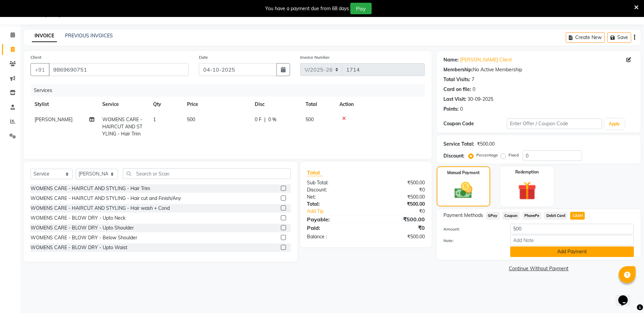 The width and height of the screenshot is (644, 313). What do you see at coordinates (455, 99) in the screenshot?
I see `div: Last Visit:` at bounding box center [455, 99].